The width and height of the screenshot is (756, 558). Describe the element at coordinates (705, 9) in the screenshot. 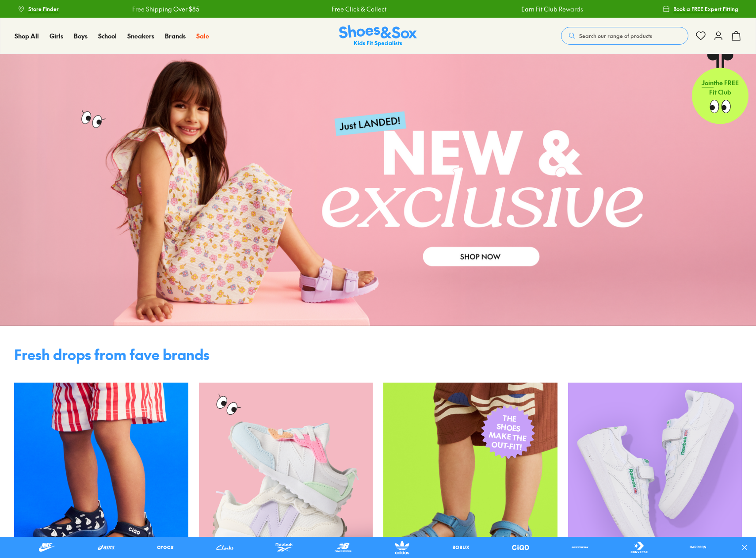

I see `span: Book a FREE Expert Fitting` at that location.